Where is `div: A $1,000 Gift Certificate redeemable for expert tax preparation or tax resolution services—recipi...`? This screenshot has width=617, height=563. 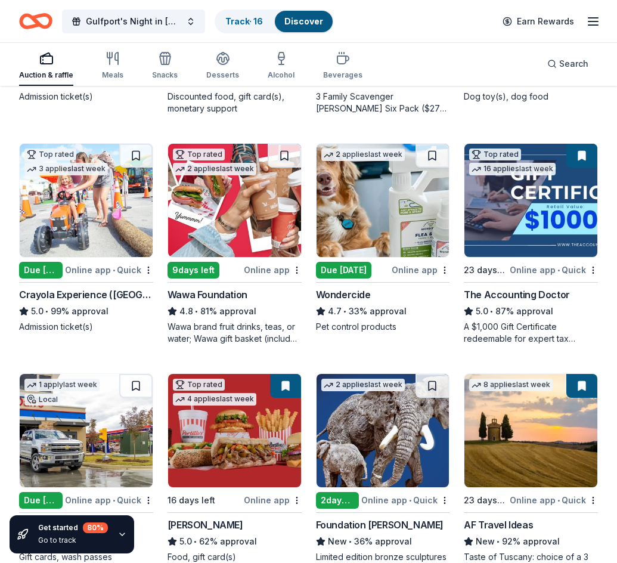 div: A $1,000 Gift Certificate redeemable for expert tax preparation or tax resolution services—recipi... is located at coordinates (531, 333).